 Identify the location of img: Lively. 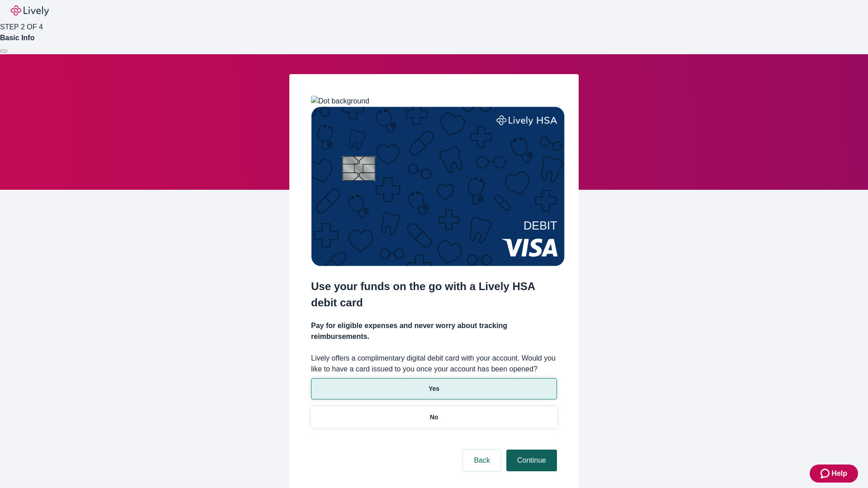
(30, 11).